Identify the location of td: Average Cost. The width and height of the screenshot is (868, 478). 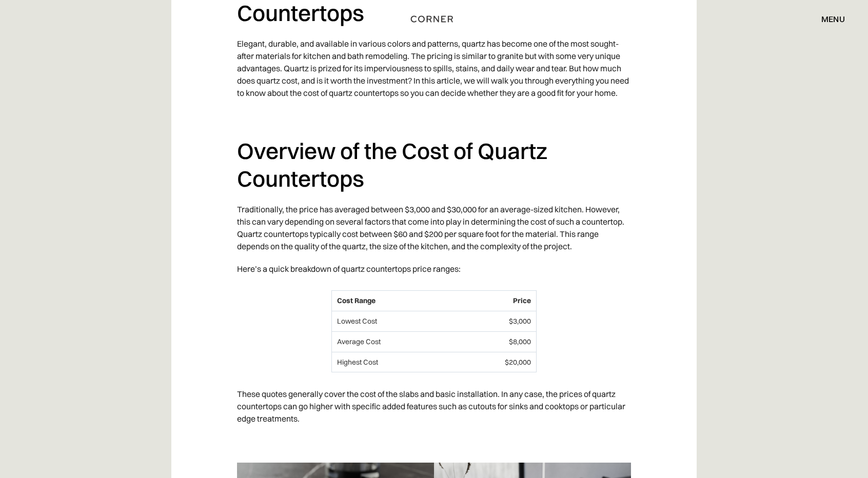
(393, 342).